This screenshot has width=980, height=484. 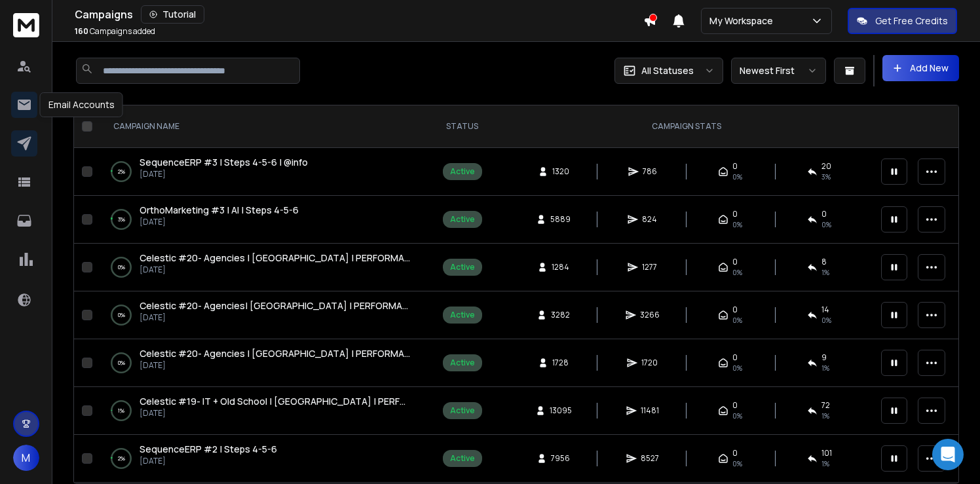 I want to click on button: Newest First, so click(x=778, y=71).